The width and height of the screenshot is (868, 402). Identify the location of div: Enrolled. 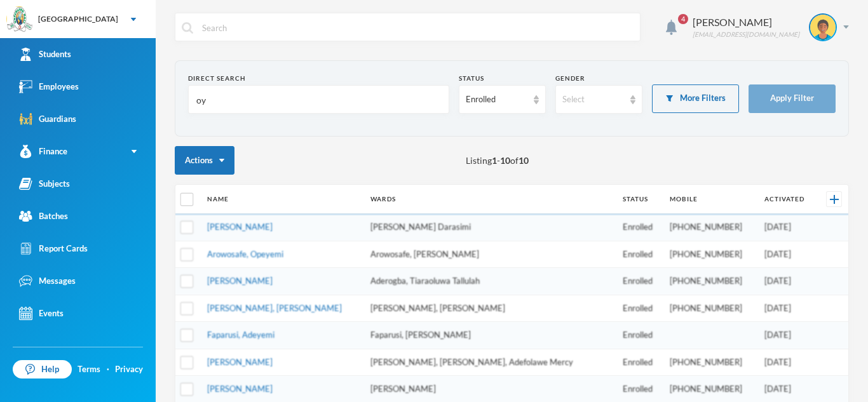
(496, 100).